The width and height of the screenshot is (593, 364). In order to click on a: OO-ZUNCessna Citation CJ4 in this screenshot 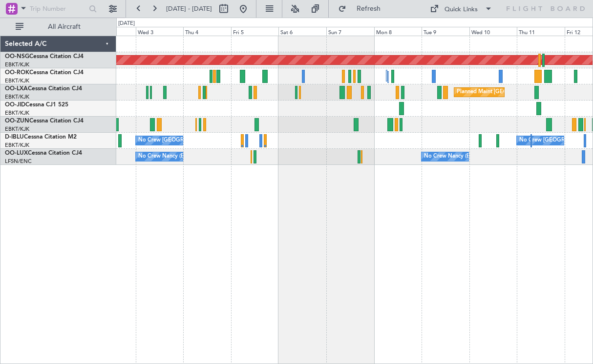, I will do `click(44, 121)`.